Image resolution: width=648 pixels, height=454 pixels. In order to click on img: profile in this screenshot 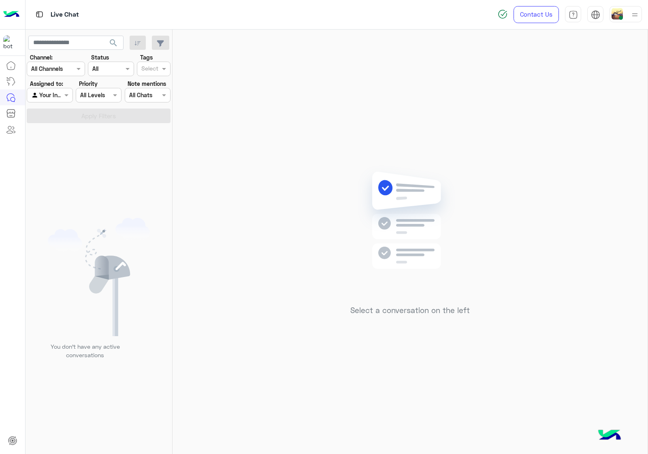, I will do `click(635, 15)`.